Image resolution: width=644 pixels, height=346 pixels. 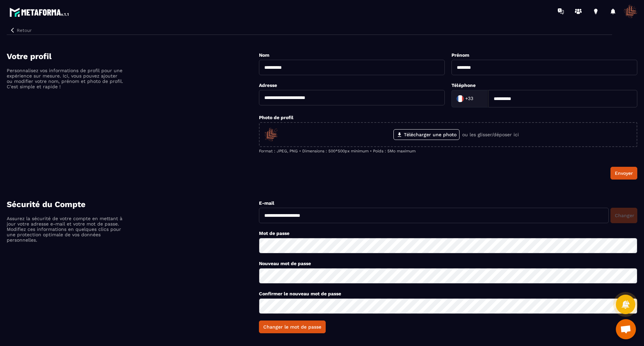 What do you see at coordinates (463, 85) in the screenshot?
I see `label: Téléphone` at bounding box center [463, 85].